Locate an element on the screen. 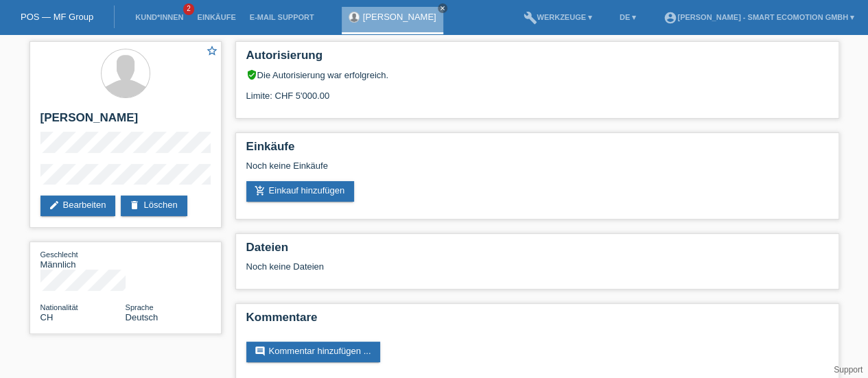 Image resolution: width=868 pixels, height=378 pixels. a: Support is located at coordinates (848, 370).